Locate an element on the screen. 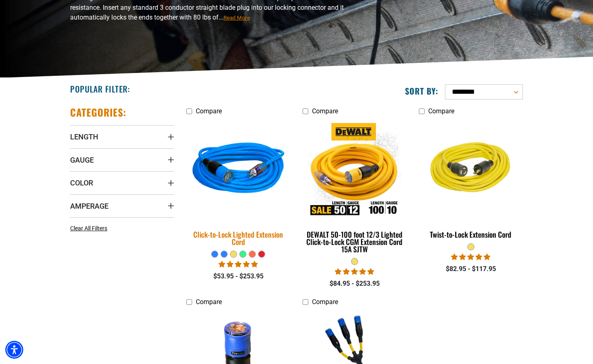 This screenshot has width=593, height=364. div: Twist-to-Lock Extension Cord is located at coordinates (471, 235).